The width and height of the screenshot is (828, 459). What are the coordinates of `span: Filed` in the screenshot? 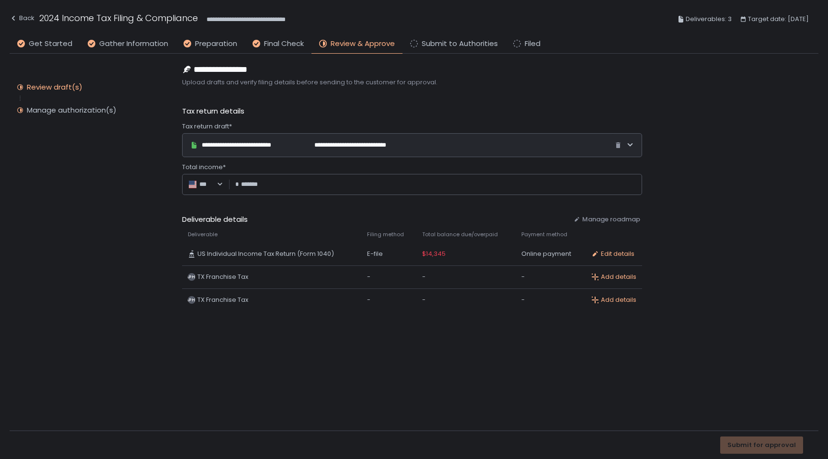 It's located at (532, 44).